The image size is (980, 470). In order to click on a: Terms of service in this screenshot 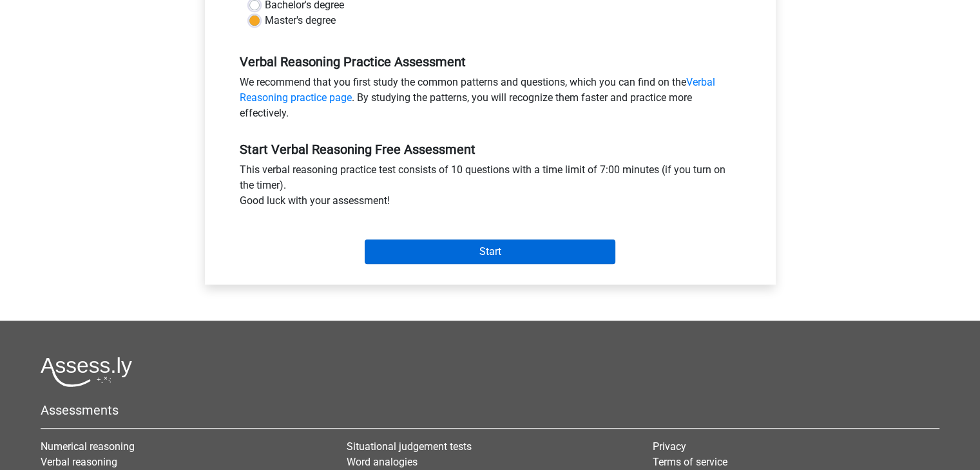, I will do `click(690, 462)`.